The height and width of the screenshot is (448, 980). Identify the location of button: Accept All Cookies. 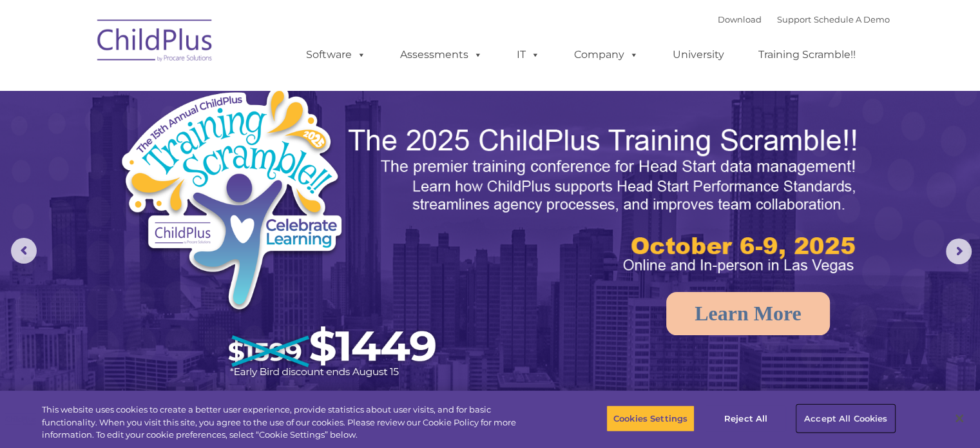
(845, 418).